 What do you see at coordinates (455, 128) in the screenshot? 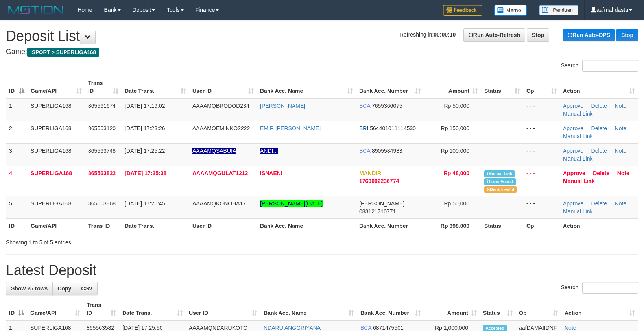
I see `span: Rp 150,000` at bounding box center [455, 128].